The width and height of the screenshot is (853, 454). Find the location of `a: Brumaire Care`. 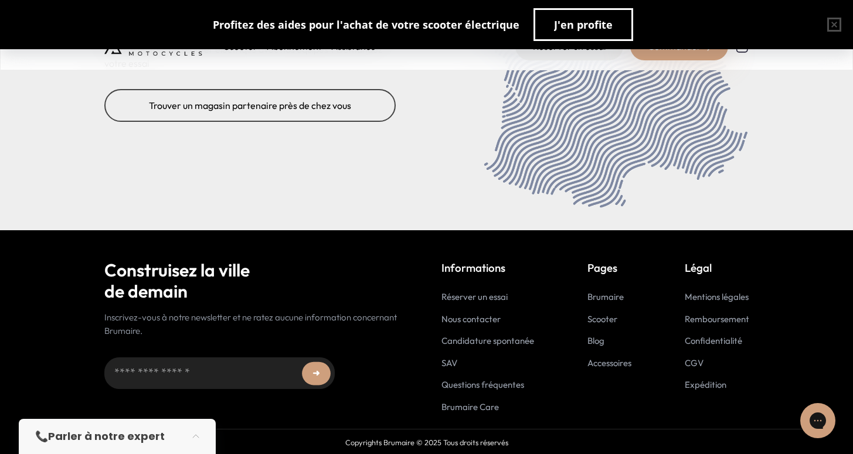

a: Brumaire Care is located at coordinates (470, 407).